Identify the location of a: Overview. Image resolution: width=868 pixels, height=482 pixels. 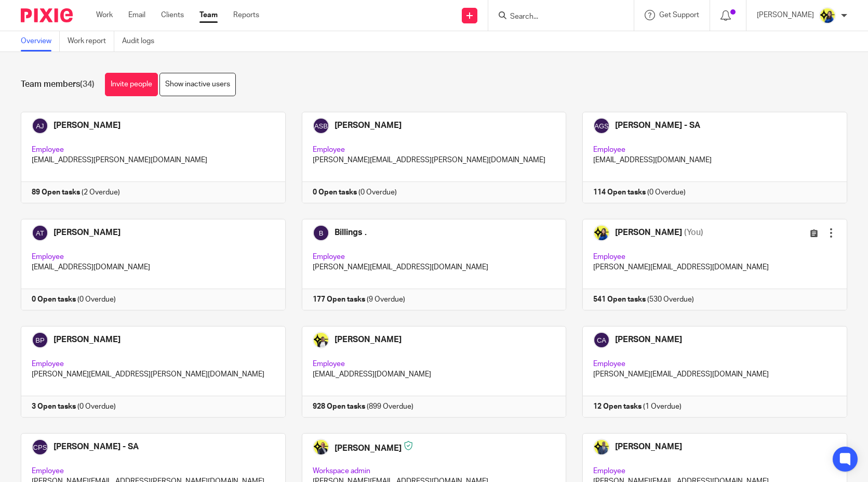
(40, 41).